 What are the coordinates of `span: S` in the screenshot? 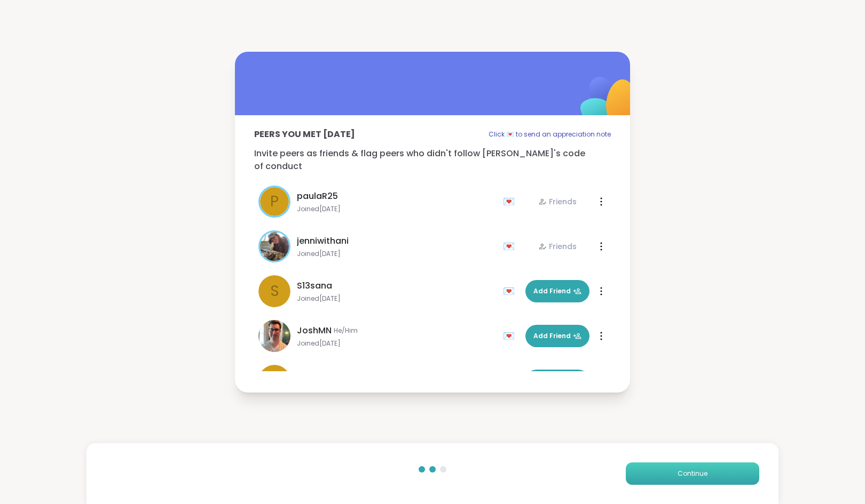 It's located at (275, 291).